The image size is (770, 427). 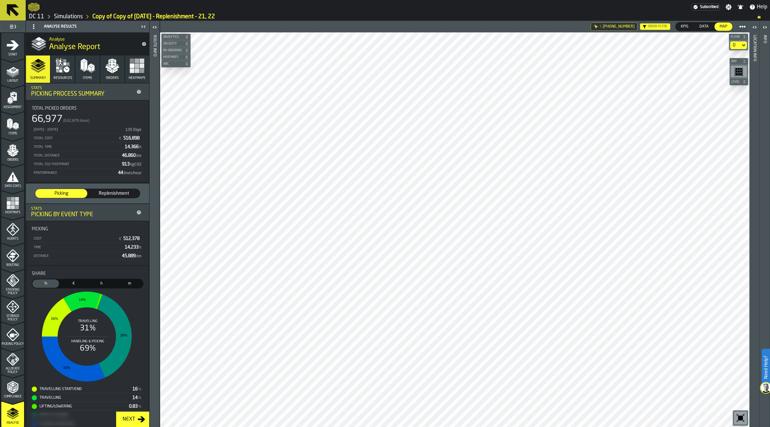 I want to click on div: Time, so click(x=78, y=247).